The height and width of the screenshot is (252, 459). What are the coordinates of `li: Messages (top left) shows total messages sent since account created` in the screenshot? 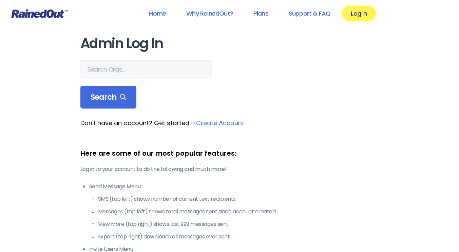 It's located at (239, 212).